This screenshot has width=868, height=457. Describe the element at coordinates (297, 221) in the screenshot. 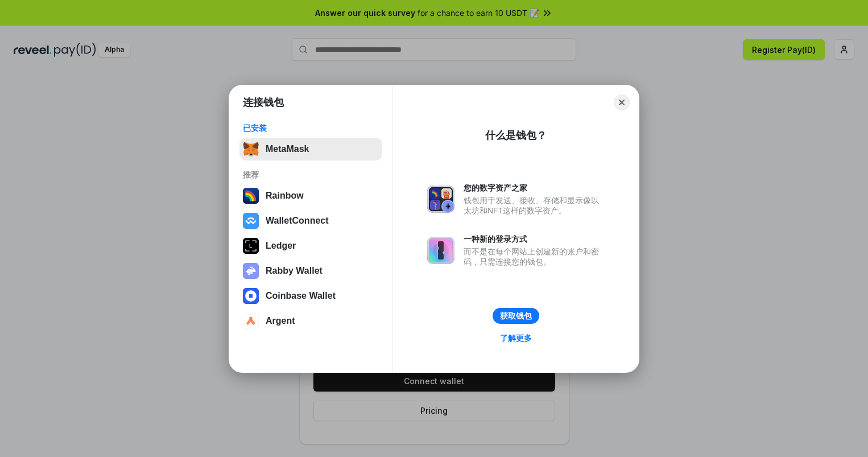

I see `div: WalletConnect` at that location.